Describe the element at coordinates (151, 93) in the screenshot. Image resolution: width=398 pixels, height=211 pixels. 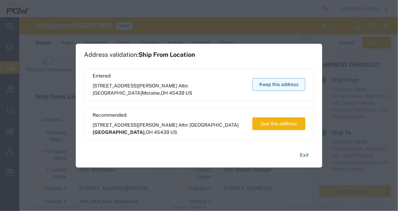
I see `span: Moraine` at that location.